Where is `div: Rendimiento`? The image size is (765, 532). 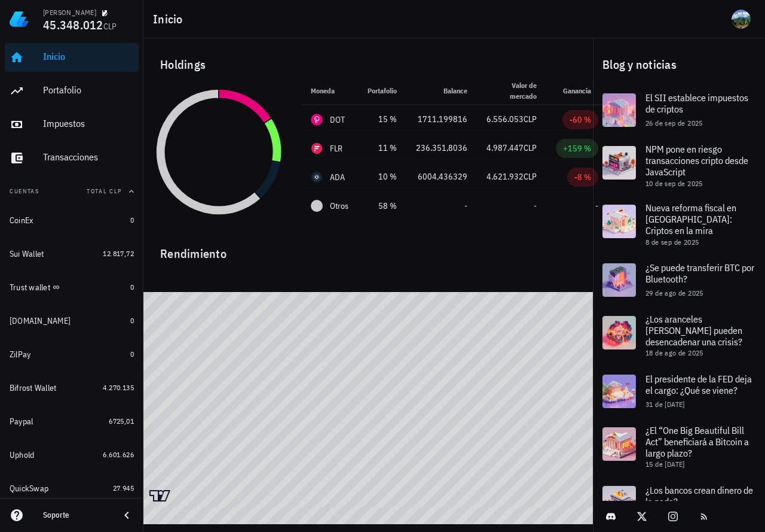 div: Rendimiento is located at coordinates (369, 248).